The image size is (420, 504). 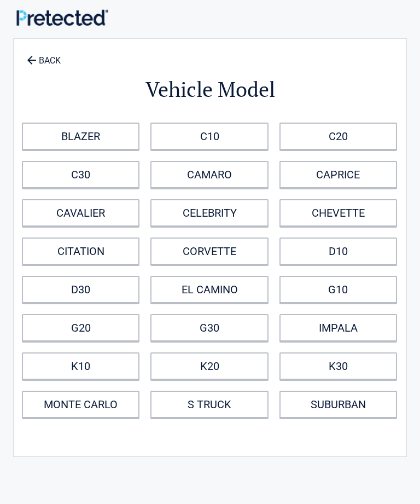 What do you see at coordinates (338, 366) in the screenshot?
I see `a: K30` at bounding box center [338, 366].